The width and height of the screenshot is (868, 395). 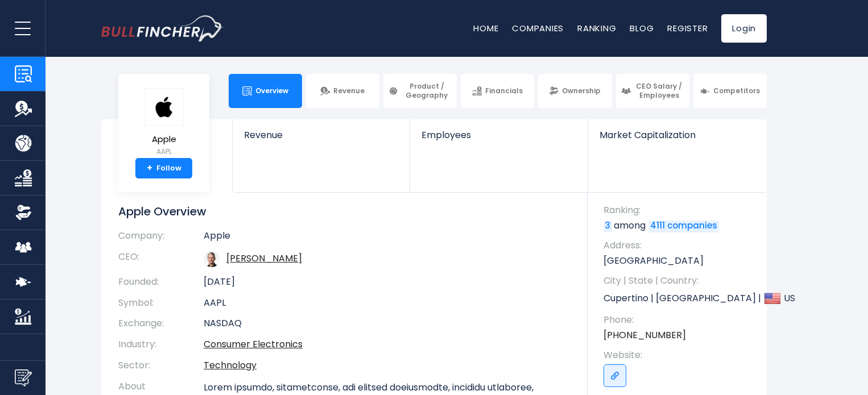 What do you see at coordinates (230, 365) in the screenshot?
I see `a: Technology` at bounding box center [230, 365].